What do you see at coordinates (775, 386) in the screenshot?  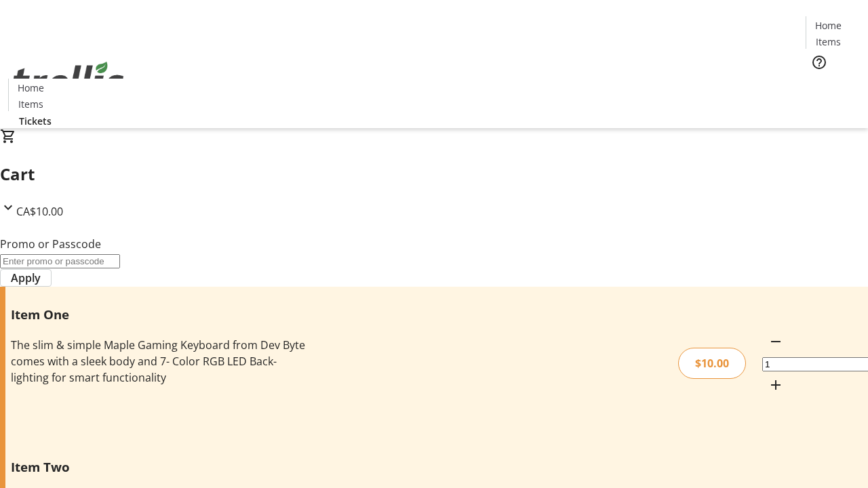 I see `button: Increment by one` at bounding box center [775, 386].